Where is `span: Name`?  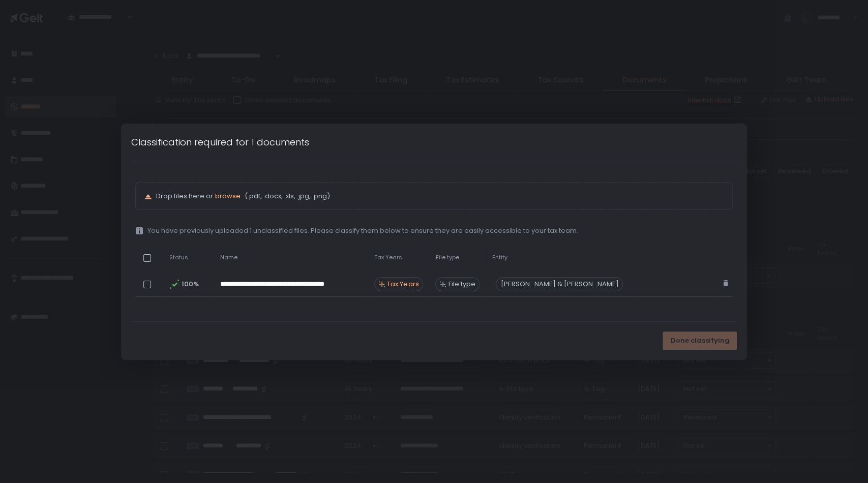 span: Name is located at coordinates (229, 258).